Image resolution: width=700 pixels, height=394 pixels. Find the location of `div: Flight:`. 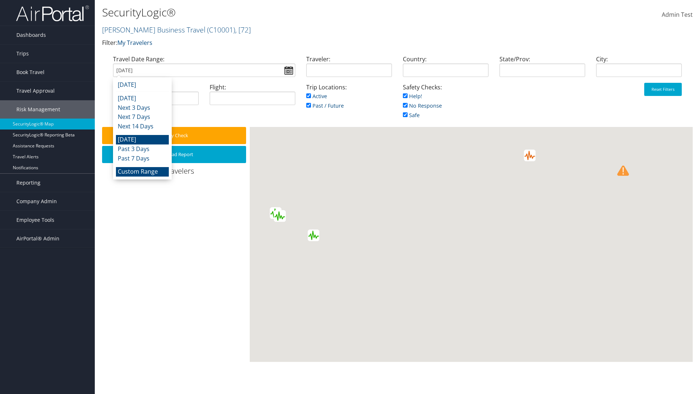

div: Flight: is located at coordinates (252, 97).